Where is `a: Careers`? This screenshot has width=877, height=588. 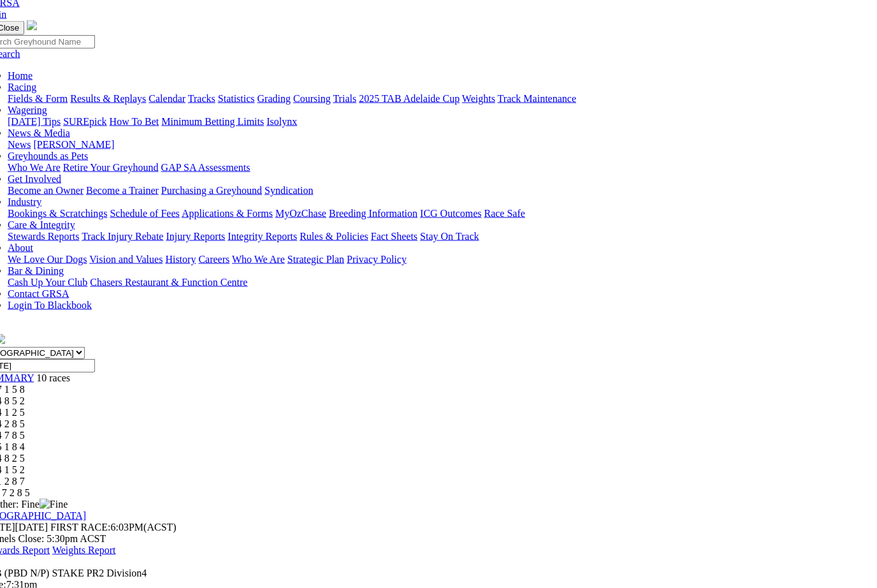 a: Careers is located at coordinates (213, 259).